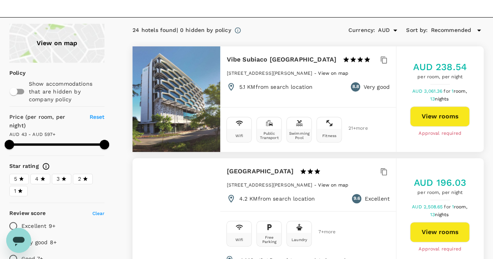 The width and height of the screenshot is (493, 259). What do you see at coordinates (440, 183) in the screenshot?
I see `h5: AUD 196.03` at bounding box center [440, 183].